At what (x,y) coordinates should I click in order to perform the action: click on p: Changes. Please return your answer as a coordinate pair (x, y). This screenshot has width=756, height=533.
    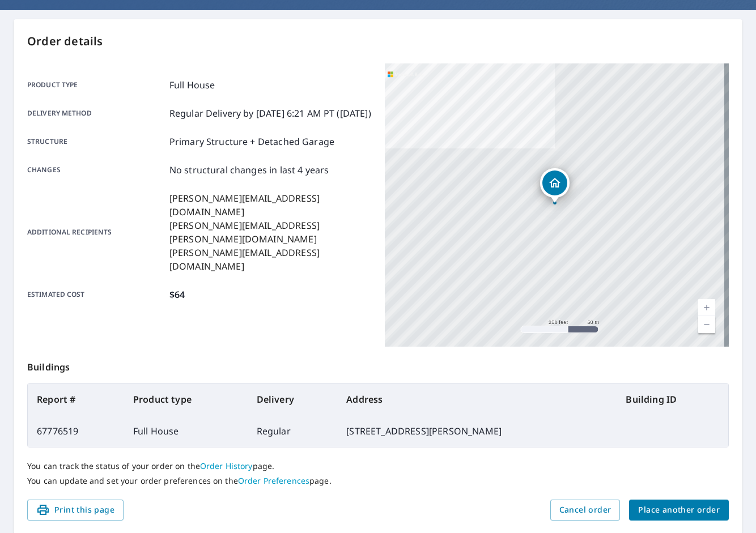
    Looking at the image, I should click on (96, 170).